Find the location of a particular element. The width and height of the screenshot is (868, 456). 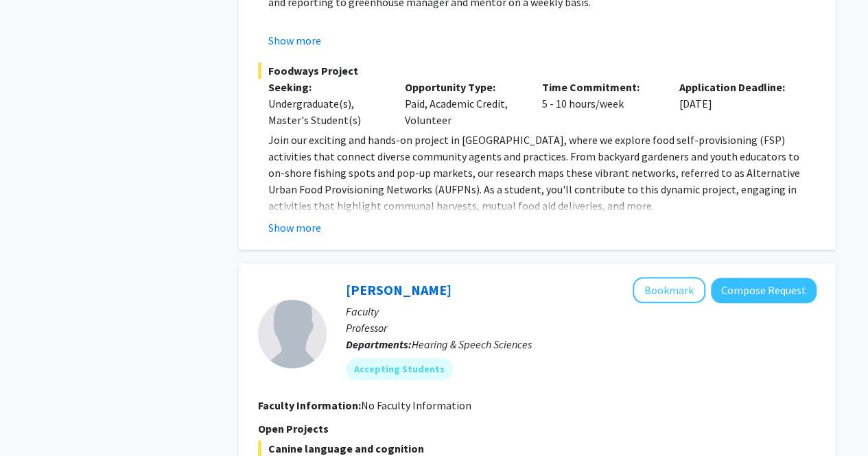

p: Opportunity Type: is located at coordinates (463, 87).